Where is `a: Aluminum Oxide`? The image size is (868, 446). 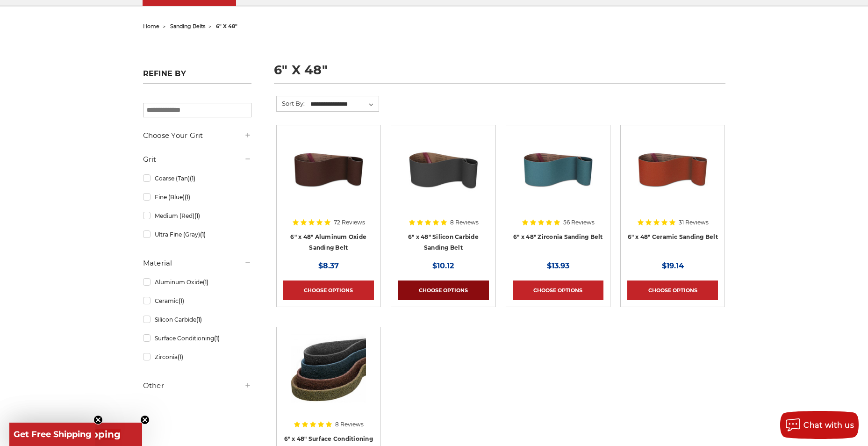 a: Aluminum Oxide is located at coordinates (197, 281).